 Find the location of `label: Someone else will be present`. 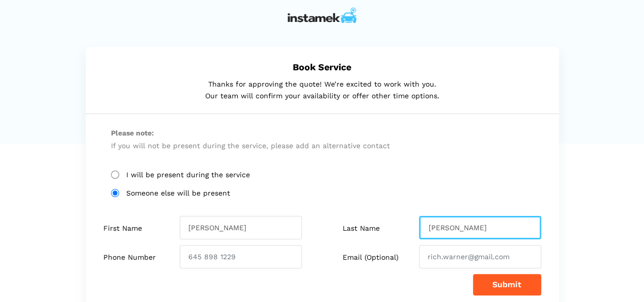

label: Someone else will be present is located at coordinates (322, 193).